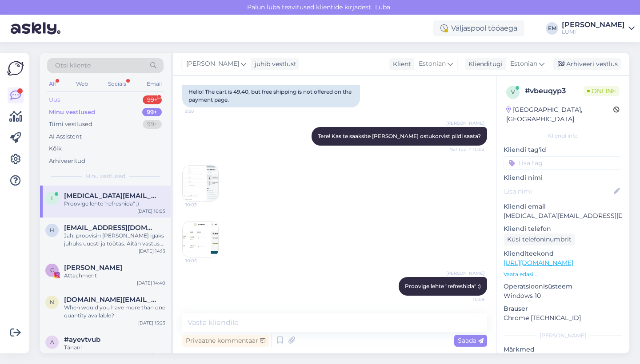 This screenshot has height=364, width=640. Describe the element at coordinates (483, 64) in the screenshot. I see `div: Klienditugi` at that location.